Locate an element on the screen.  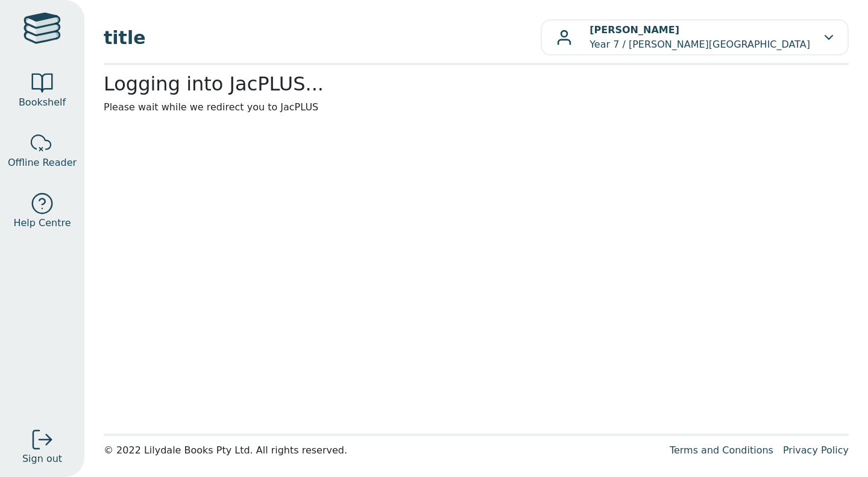
a: Privacy Policy is located at coordinates (816, 450).